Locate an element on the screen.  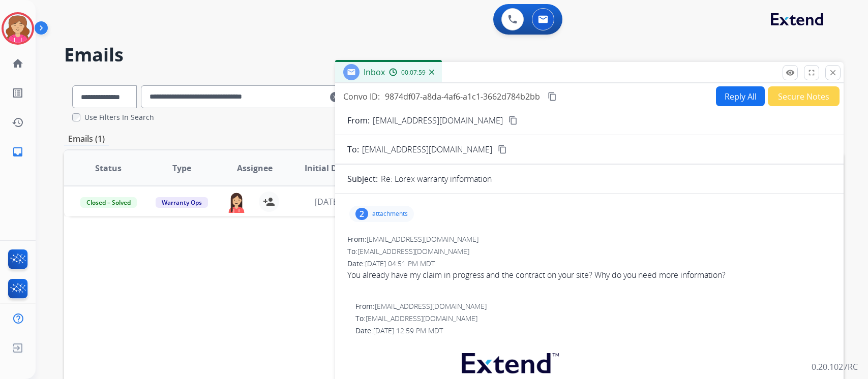
mat-icon: history is located at coordinates (18, 122).